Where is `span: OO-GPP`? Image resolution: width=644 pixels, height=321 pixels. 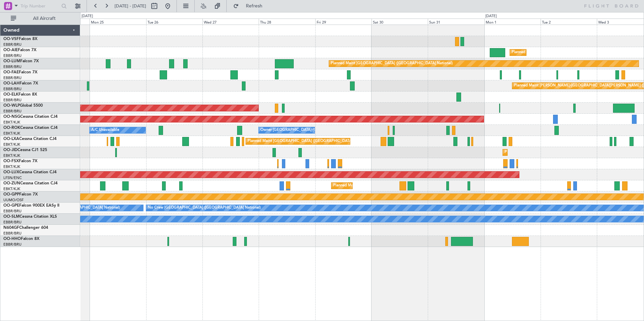 span: OO-GPP is located at coordinates (11, 194).